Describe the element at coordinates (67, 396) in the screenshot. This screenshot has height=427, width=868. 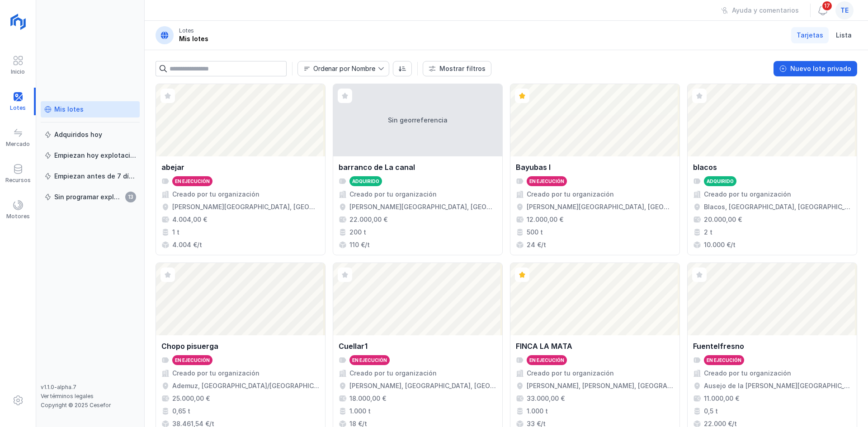
I see `a: Ver términos legales` at that location.